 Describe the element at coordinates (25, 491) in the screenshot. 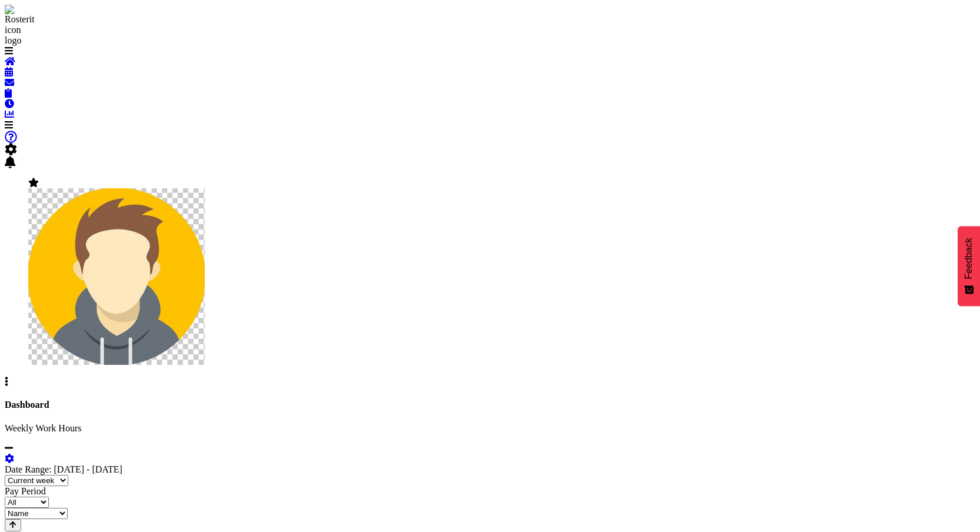

I see `label: Pay Period` at that location.